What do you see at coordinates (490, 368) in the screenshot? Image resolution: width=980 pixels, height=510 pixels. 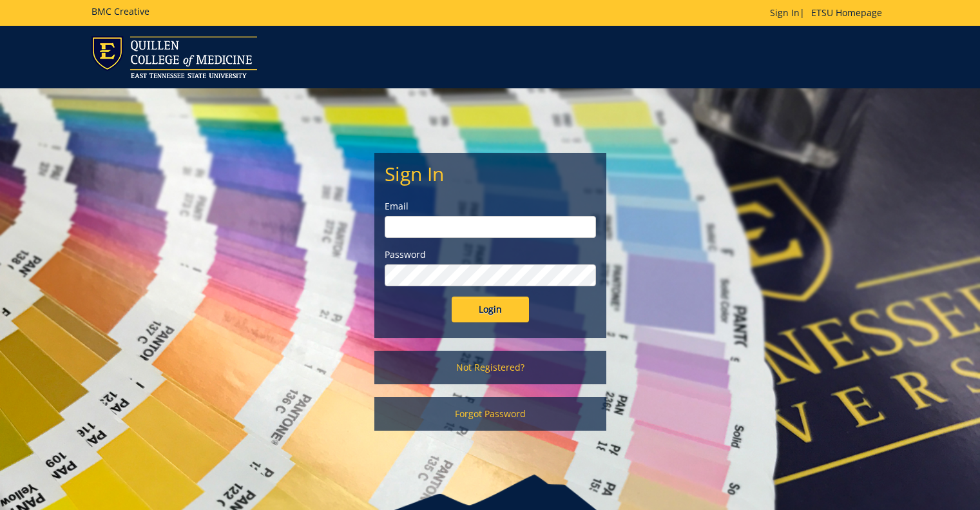 I see `a: Not Registered?` at bounding box center [490, 368].